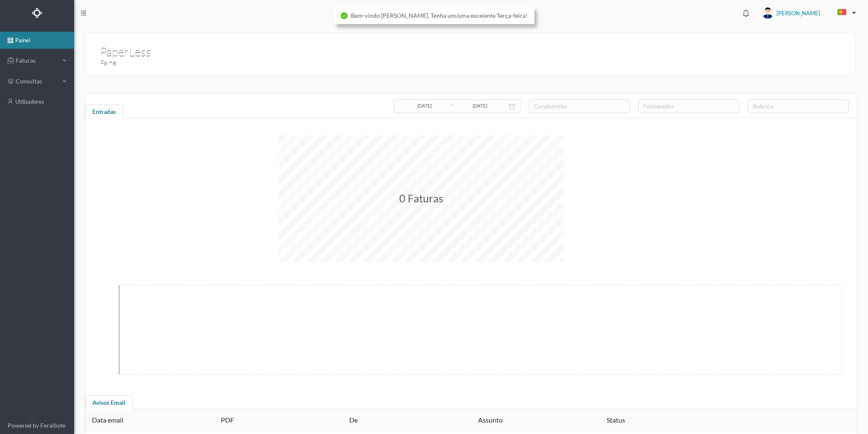 The height and width of the screenshot is (434, 868). Describe the element at coordinates (287, 62) in the screenshot. I see `h3: Painel` at that location.